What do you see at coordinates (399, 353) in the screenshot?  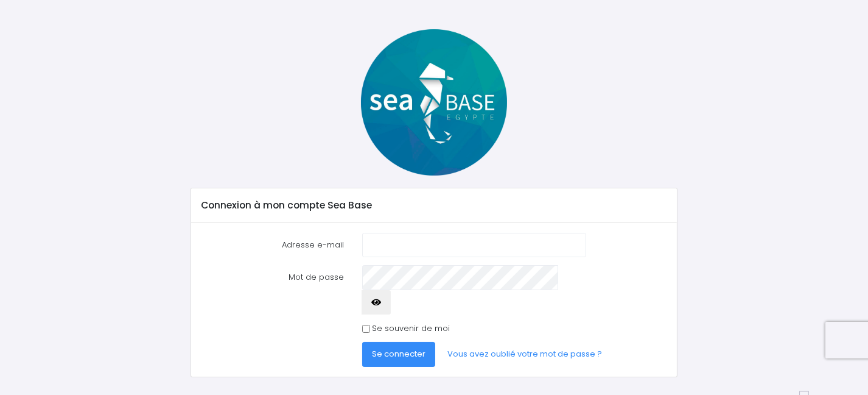 I see `span: Se connecter` at bounding box center [399, 353].